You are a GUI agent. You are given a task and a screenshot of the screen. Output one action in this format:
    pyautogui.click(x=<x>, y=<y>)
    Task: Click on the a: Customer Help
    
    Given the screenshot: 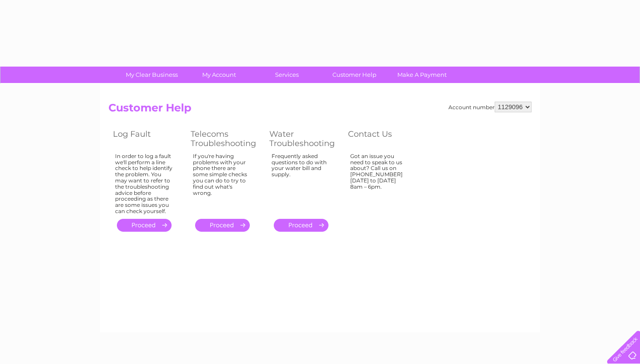 What is the action you would take?
    pyautogui.click(x=354, y=74)
    